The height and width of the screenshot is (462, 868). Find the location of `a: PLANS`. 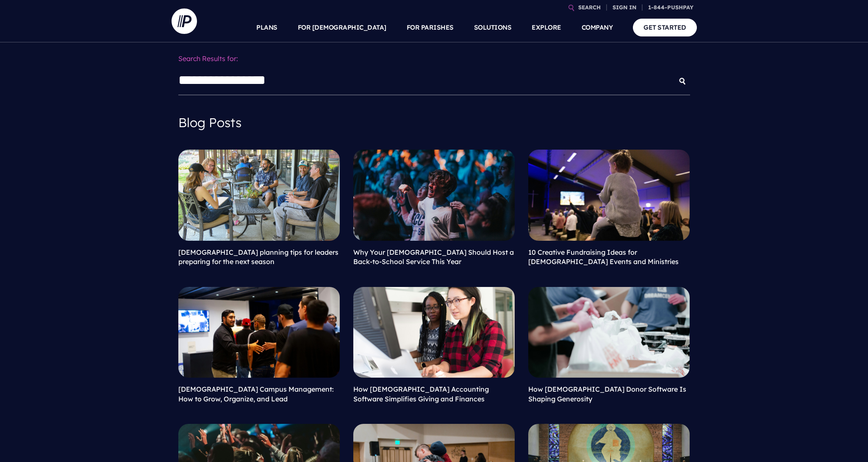

a: PLANS is located at coordinates (267, 28).